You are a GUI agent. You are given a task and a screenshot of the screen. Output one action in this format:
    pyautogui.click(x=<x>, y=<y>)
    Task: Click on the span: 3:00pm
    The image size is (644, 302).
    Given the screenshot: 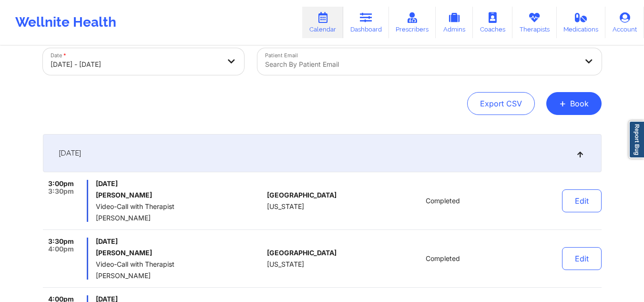 What is the action you would take?
    pyautogui.click(x=61, y=184)
    